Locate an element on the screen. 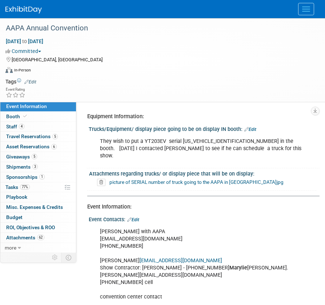 This screenshot has width=325, height=305. span: 77% is located at coordinates (25, 187).